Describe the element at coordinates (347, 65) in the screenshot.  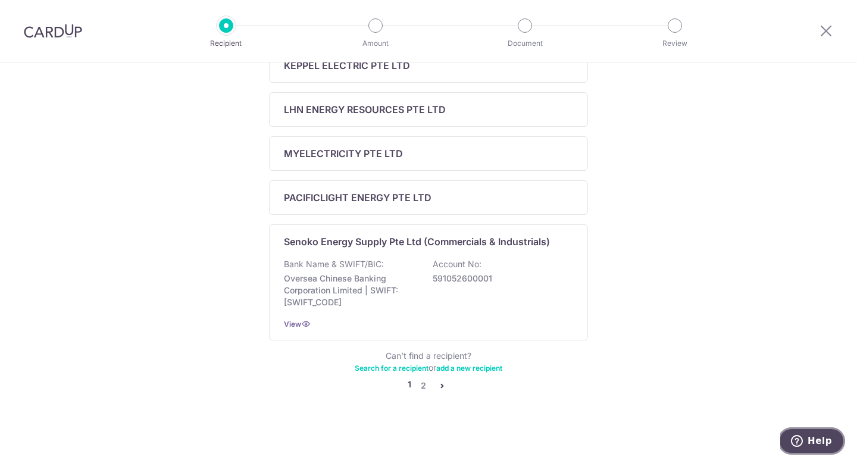
I see `p: KEPPEL ELECTRIC PTE LTD` at that location.